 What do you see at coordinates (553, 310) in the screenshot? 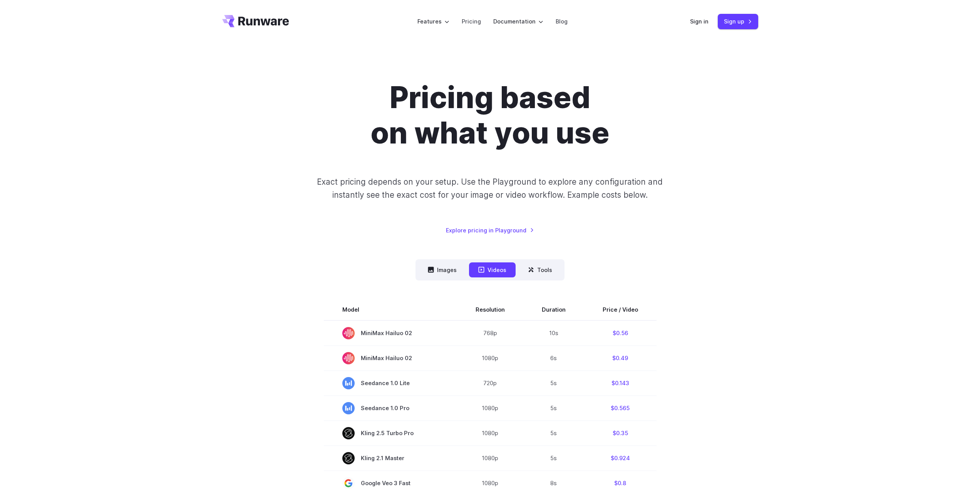
I see `th: Duration` at bounding box center [553, 310].